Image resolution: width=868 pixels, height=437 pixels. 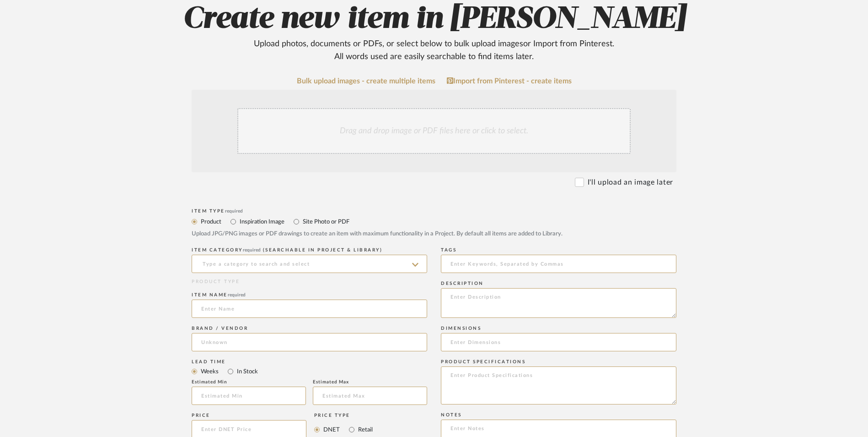 I want to click on label: Weeks, so click(x=209, y=371).